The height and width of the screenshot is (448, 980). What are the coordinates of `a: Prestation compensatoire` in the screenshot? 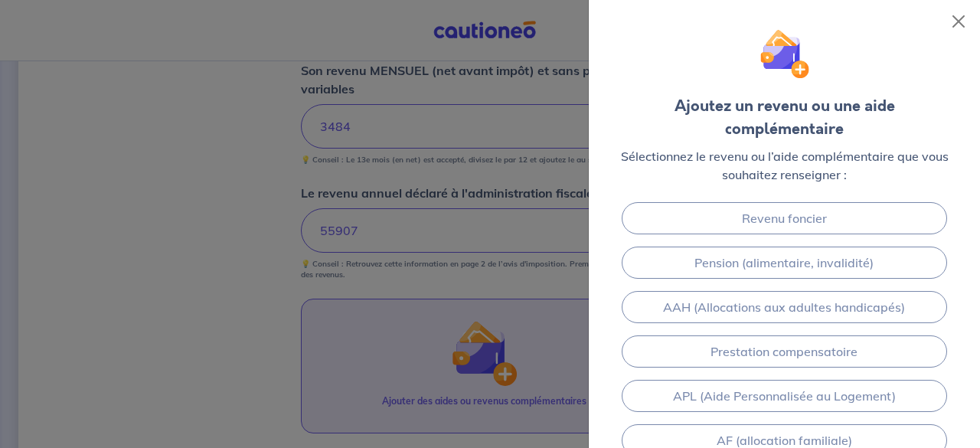 It's located at (785, 351).